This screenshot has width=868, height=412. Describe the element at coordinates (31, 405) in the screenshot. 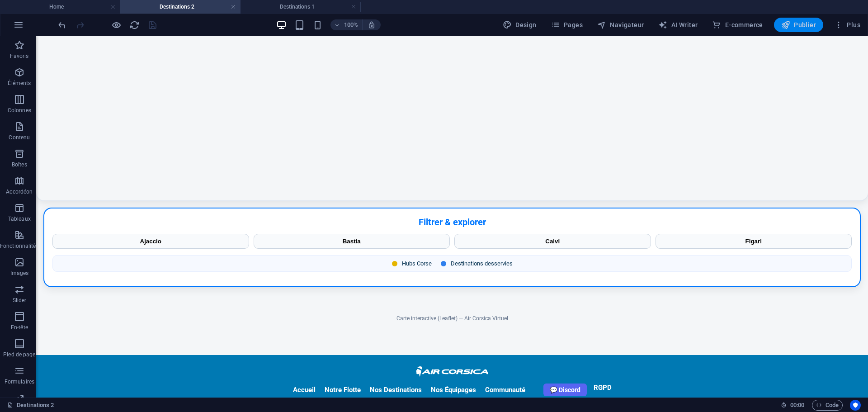

I see `a: Cliquez pour annuler la sélection. Double-cliquez pour ouvrir Pages.` at that location.